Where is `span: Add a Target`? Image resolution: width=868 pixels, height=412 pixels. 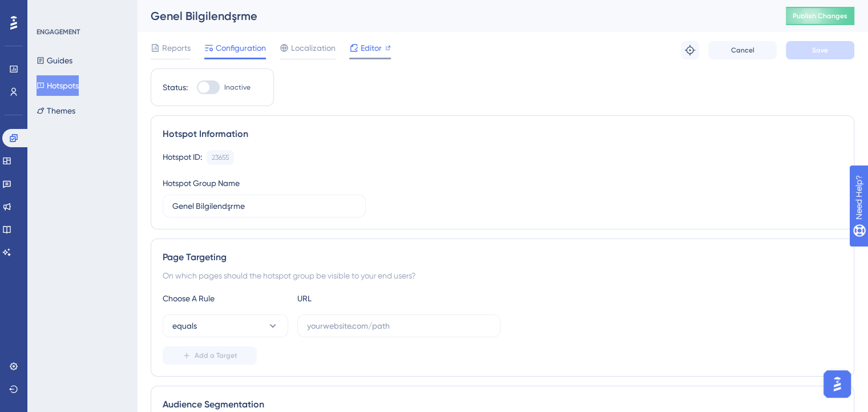
span: Add a Target is located at coordinates (216, 355).